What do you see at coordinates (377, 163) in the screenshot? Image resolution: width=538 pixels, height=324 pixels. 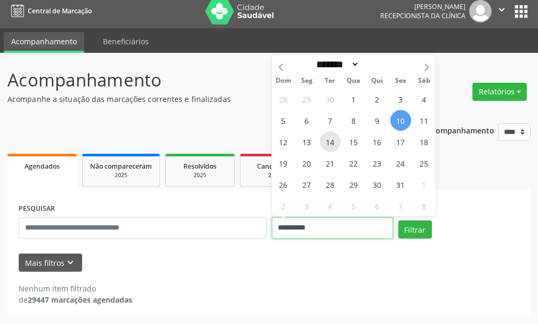 I see `span: Outubro 23, 2025` at bounding box center [377, 163].